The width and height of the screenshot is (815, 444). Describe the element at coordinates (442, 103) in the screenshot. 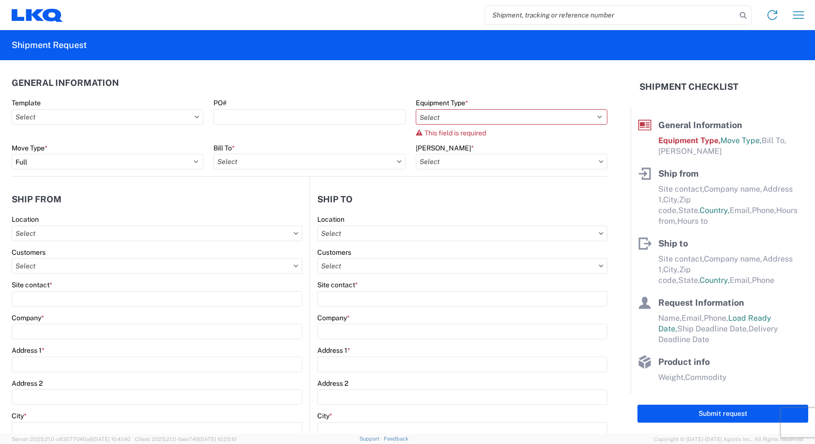

I see `label: Equipment Type` at that location.